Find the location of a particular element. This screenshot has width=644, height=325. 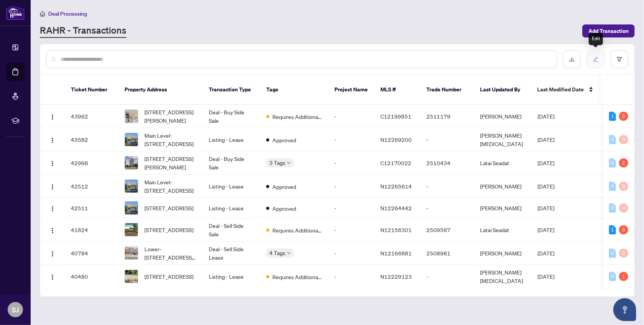

span: download is located at coordinates (572, 59).